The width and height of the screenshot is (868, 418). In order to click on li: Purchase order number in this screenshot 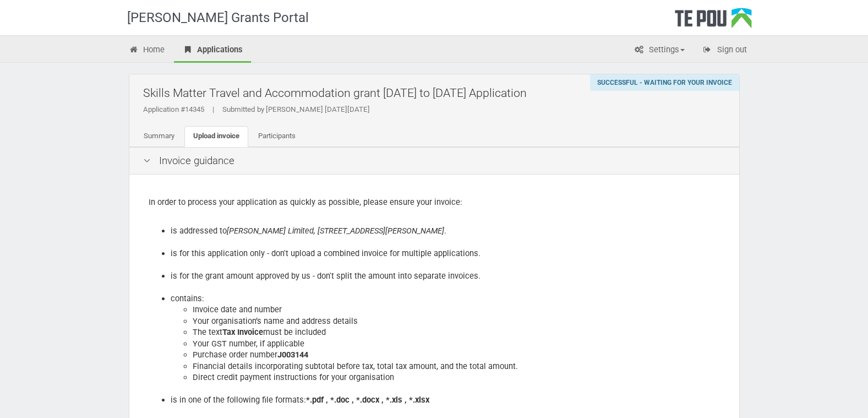, I will do `click(456, 355)`.